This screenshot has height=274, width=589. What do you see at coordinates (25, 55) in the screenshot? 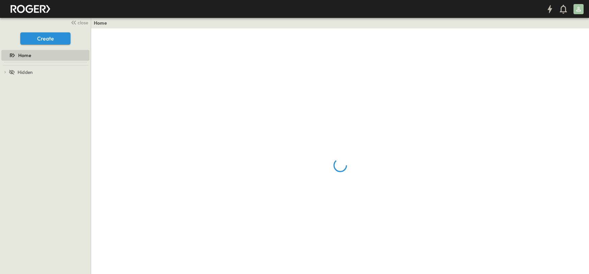
I see `span: Home` at bounding box center [25, 55].